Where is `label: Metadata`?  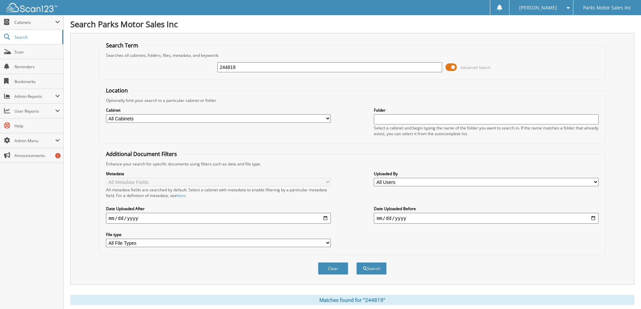 label: Metadata is located at coordinates (218, 174).